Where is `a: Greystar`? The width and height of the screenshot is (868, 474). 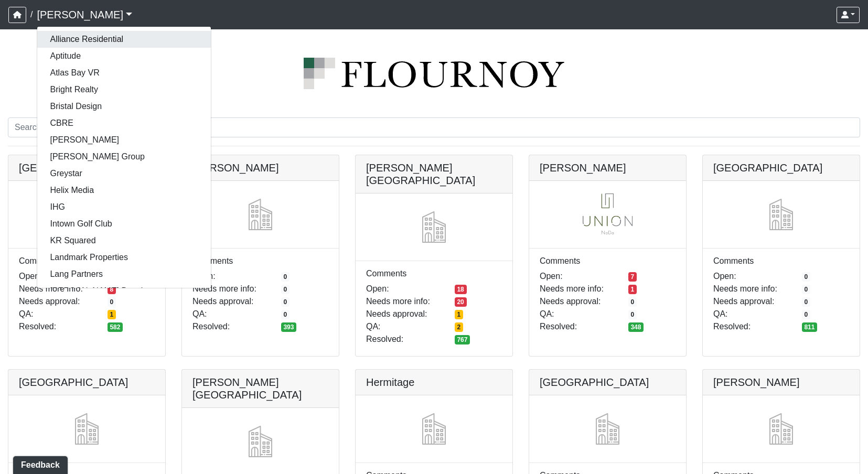
a: Greystar is located at coordinates (124, 173).